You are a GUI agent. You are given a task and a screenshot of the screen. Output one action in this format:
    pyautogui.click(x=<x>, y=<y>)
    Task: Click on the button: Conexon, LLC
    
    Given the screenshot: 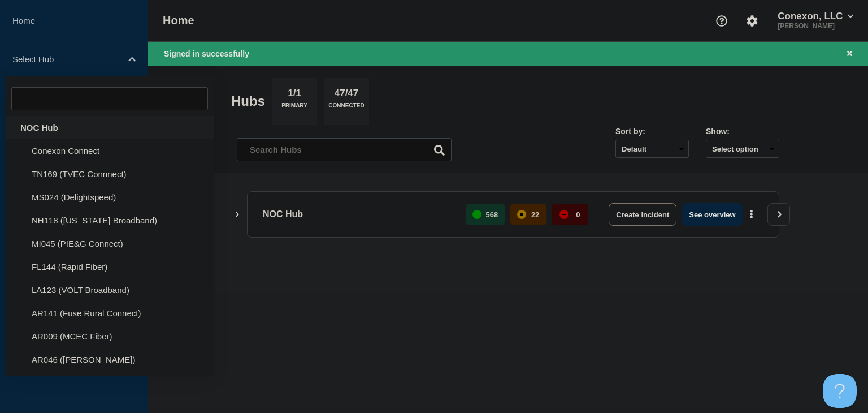 What is the action you would take?
    pyautogui.click(x=815, y=17)
    